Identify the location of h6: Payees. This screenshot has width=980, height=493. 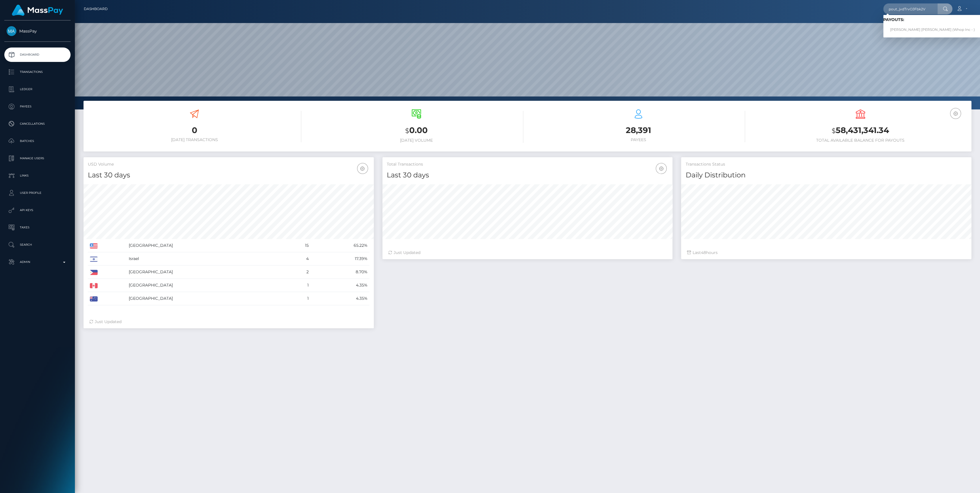
(638, 140).